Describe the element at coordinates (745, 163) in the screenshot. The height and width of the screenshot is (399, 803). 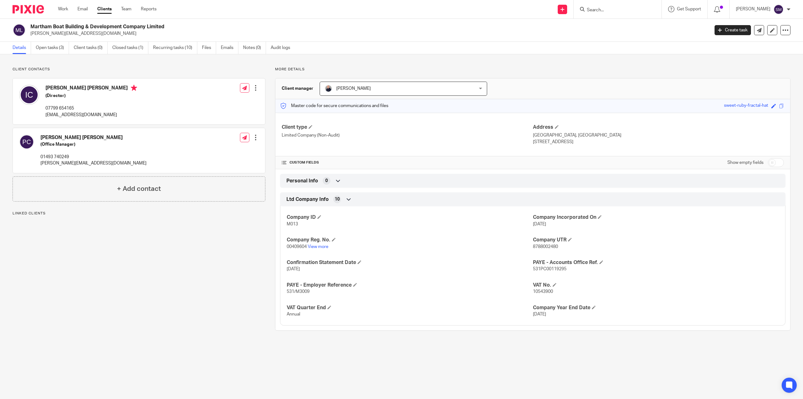
I see `label: Show empty fields` at that location.